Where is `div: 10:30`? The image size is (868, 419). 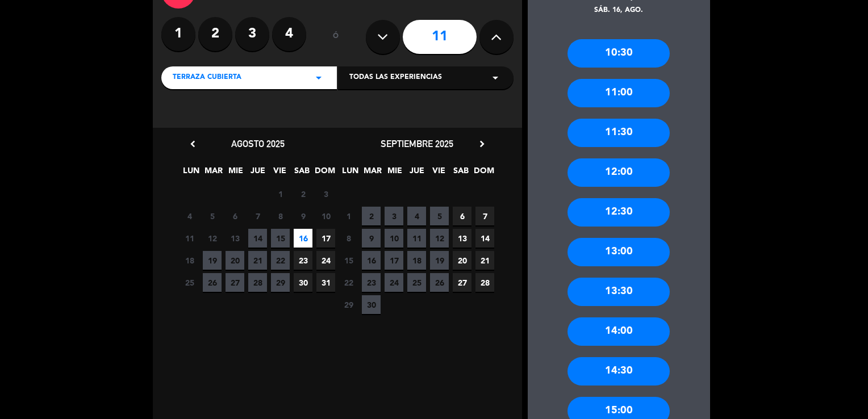
div: 10:30 is located at coordinates (619, 54).